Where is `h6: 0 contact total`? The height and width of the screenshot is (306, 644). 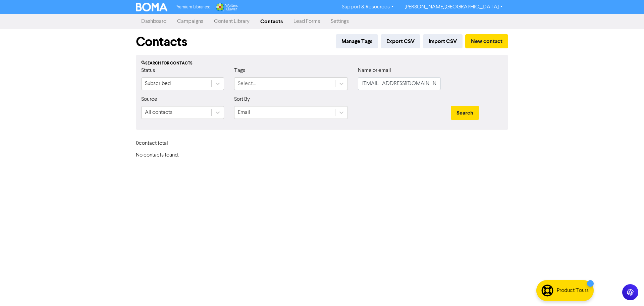
h6: 0 contact total is located at coordinates (163, 144).